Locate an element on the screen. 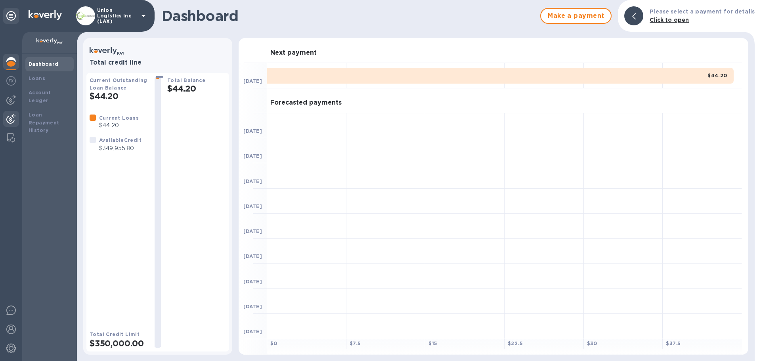  b: $44.20 is located at coordinates (717, 75).